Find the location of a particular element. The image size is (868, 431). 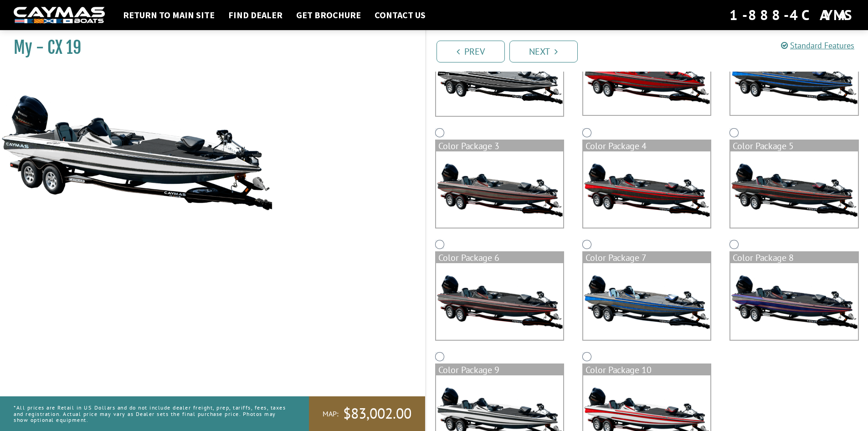

a: Find Dealer is located at coordinates (255, 15).